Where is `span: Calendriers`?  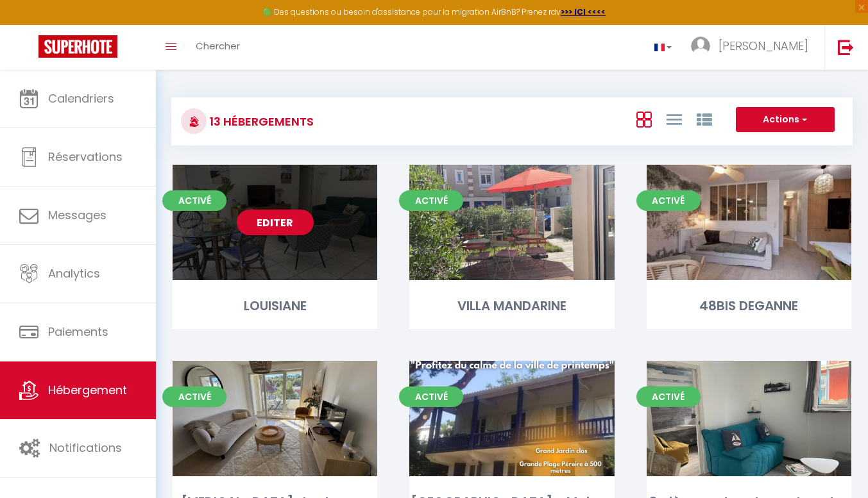
span: Calendriers is located at coordinates (80, 98).